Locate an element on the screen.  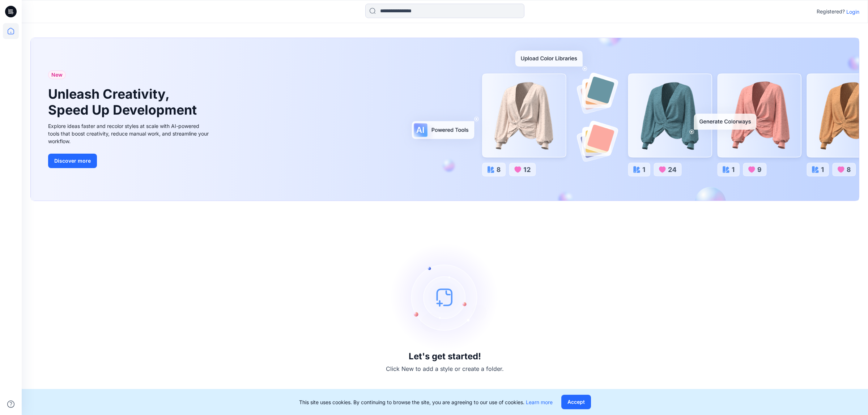
a: Learn more is located at coordinates (539, 402).